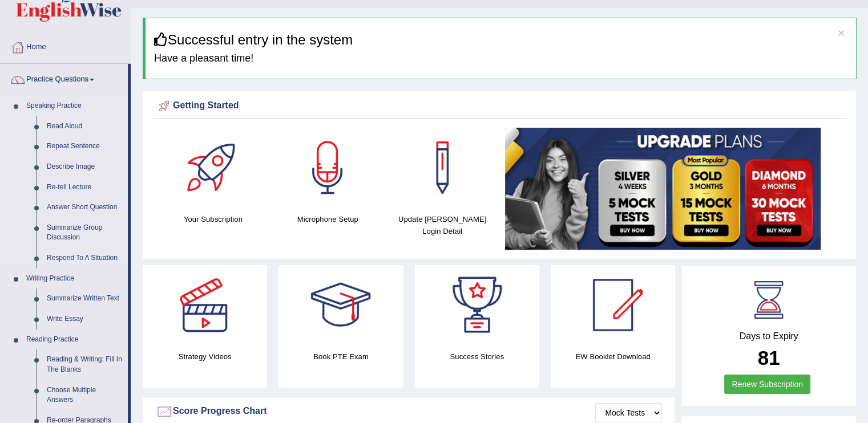 The image size is (868, 423). Describe the element at coordinates (74, 340) in the screenshot. I see `a: Reading Practice` at that location.